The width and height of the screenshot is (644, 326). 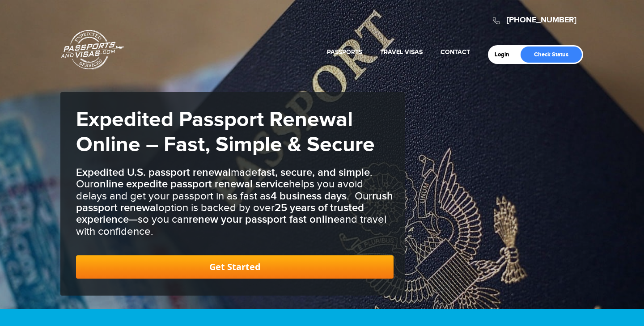 I want to click on a: Login, so click(x=505, y=55).